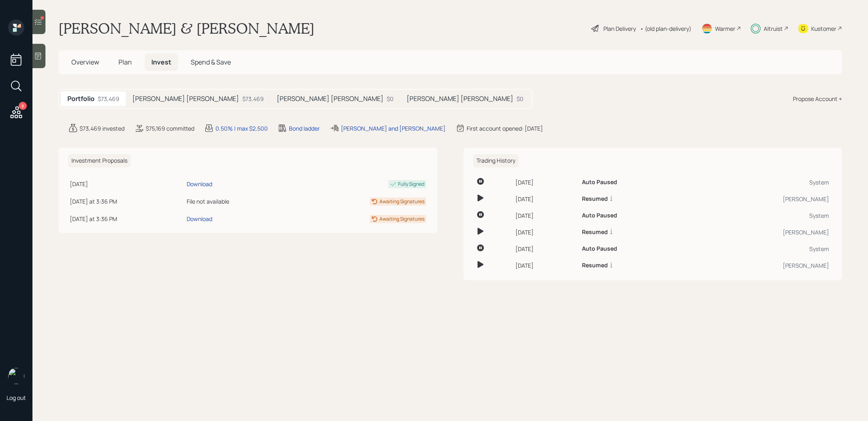 The width and height of the screenshot is (868, 421). I want to click on span: Plan, so click(125, 62).